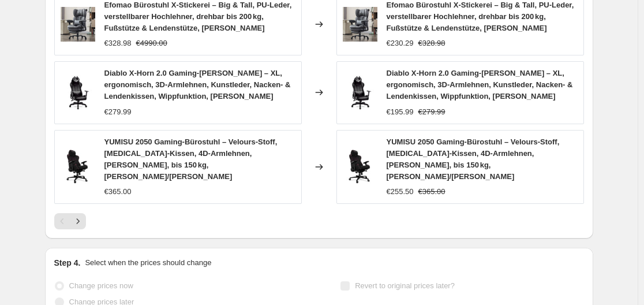 The width and height of the screenshot is (644, 305). Describe the element at coordinates (405, 286) in the screenshot. I see `span: Revert to original prices later?` at that location.